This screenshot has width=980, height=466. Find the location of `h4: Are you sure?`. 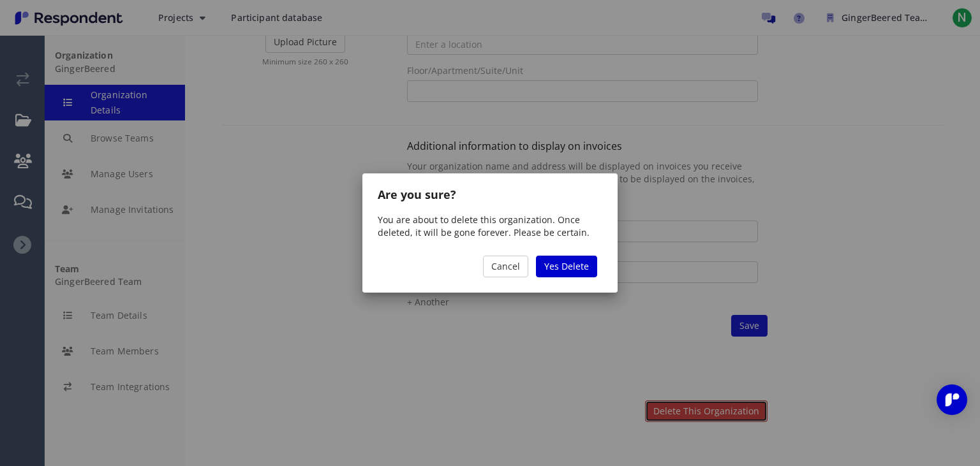

h4: Are you sure? is located at coordinates (490, 195).